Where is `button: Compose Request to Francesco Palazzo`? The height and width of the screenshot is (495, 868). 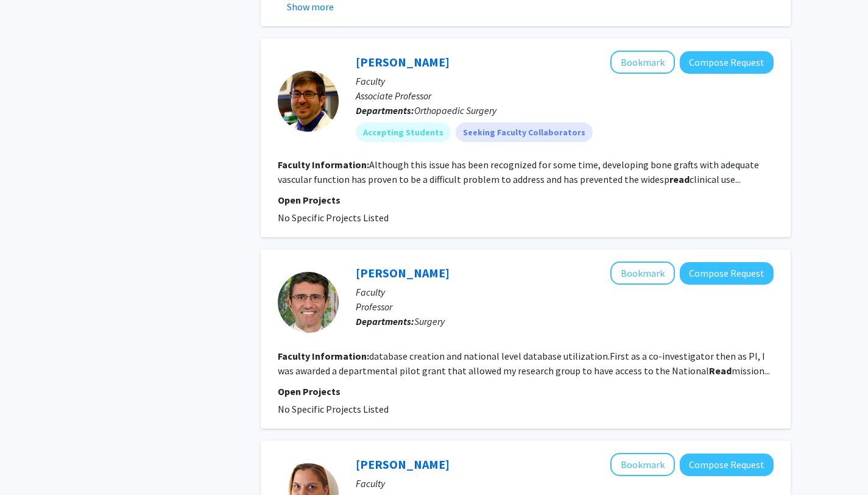
button: Compose Request to Francesco Palazzo is located at coordinates (727, 273).